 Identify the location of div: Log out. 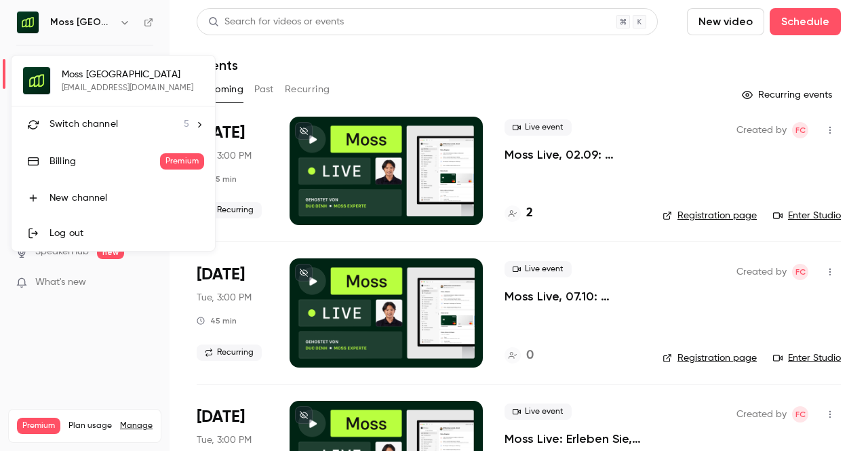
(126, 233).